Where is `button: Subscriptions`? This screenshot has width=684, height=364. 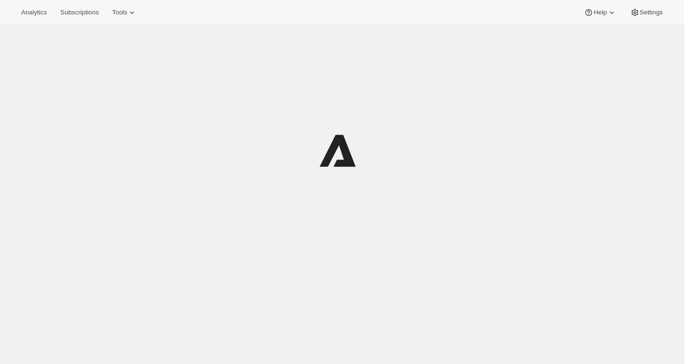
button: Subscriptions is located at coordinates (79, 13).